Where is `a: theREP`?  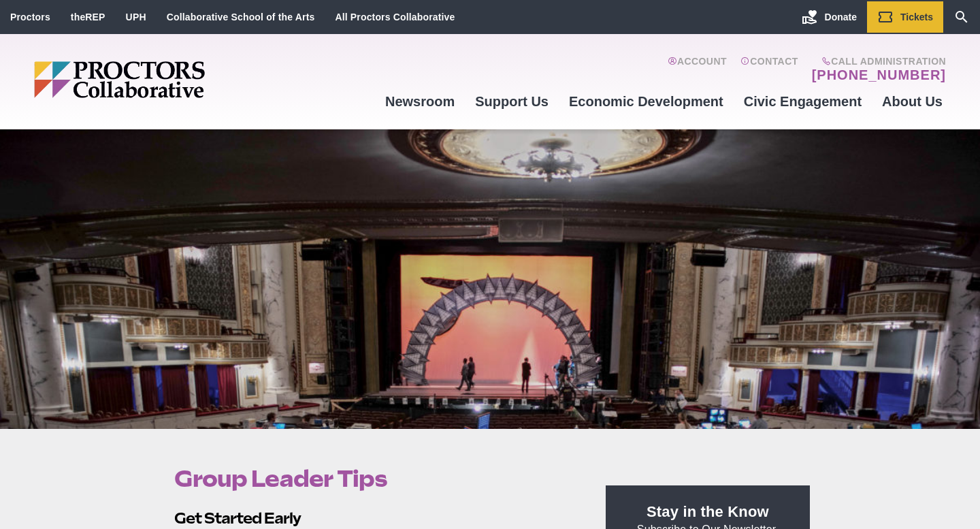 a: theREP is located at coordinates (88, 17).